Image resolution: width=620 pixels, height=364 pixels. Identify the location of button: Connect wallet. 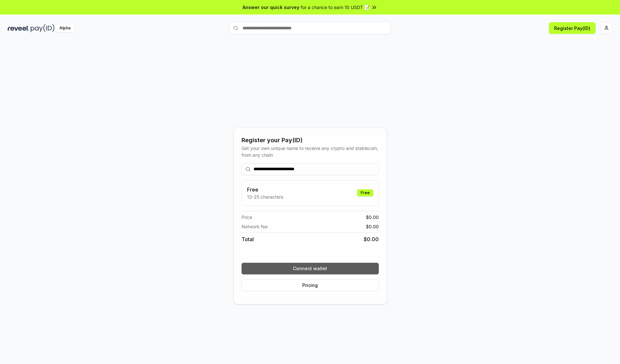
(310, 269).